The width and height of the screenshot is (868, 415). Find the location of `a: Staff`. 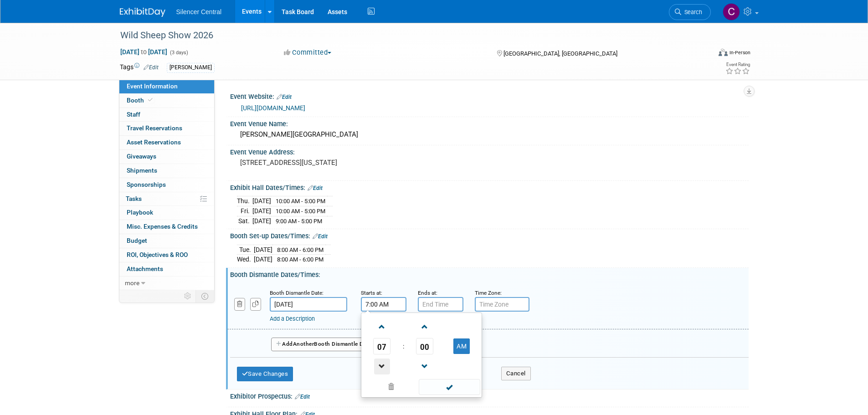

a: Staff is located at coordinates (167, 115).